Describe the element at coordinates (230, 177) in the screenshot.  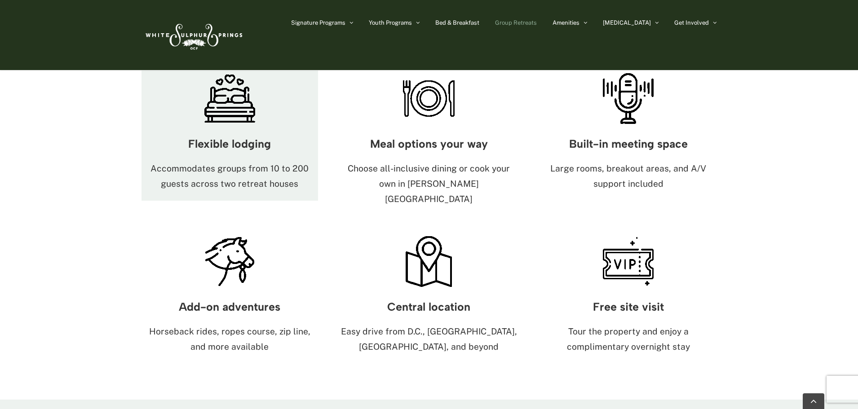
I see `p: Accommodates groups from 10 to 200 guests across two retreat houses` at that location.